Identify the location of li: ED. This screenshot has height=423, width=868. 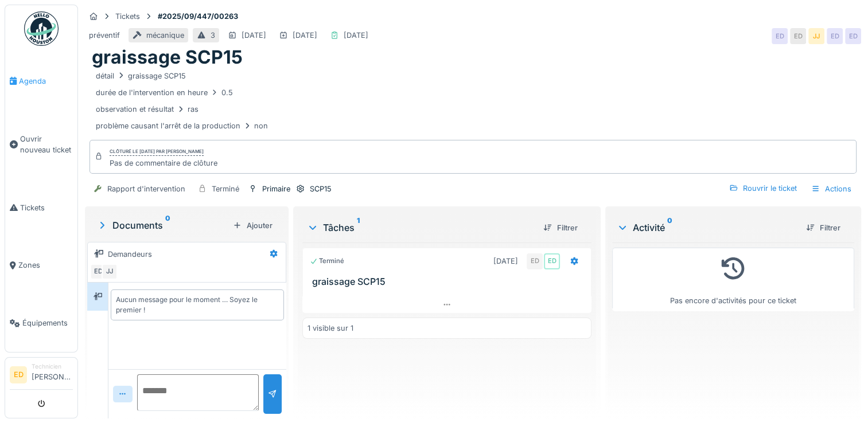
(18, 375).